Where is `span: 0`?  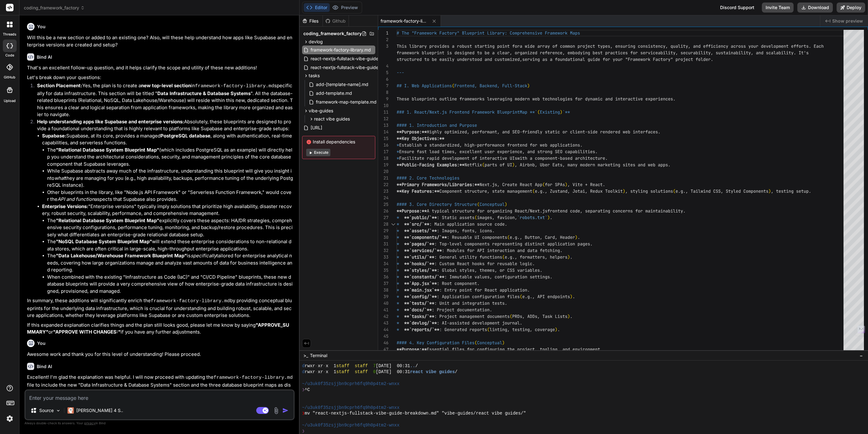
span: 0 is located at coordinates (374, 372).